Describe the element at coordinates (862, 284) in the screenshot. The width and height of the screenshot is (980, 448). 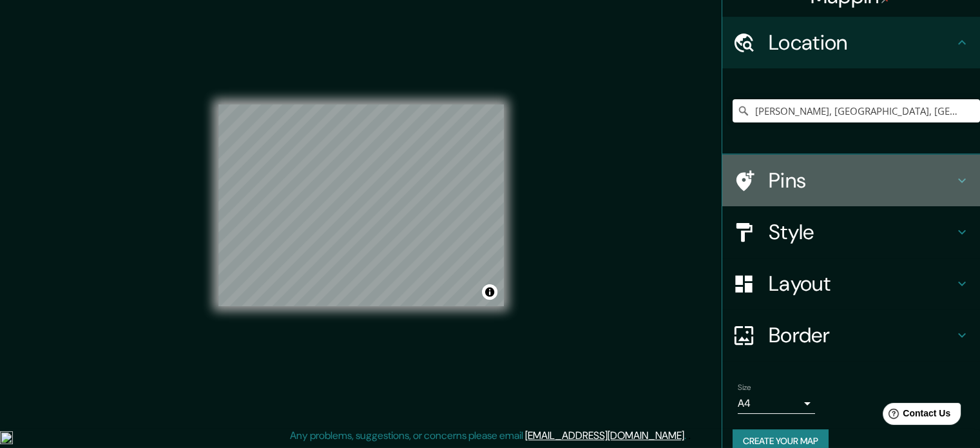
I see `h4: Layout` at that location.